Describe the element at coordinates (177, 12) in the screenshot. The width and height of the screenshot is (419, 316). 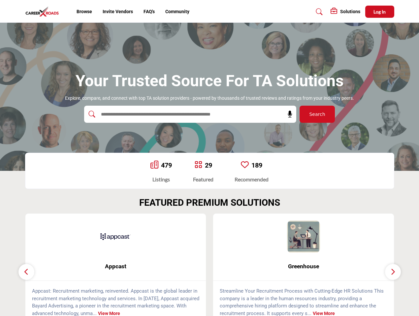
I see `a: Community` at that location.